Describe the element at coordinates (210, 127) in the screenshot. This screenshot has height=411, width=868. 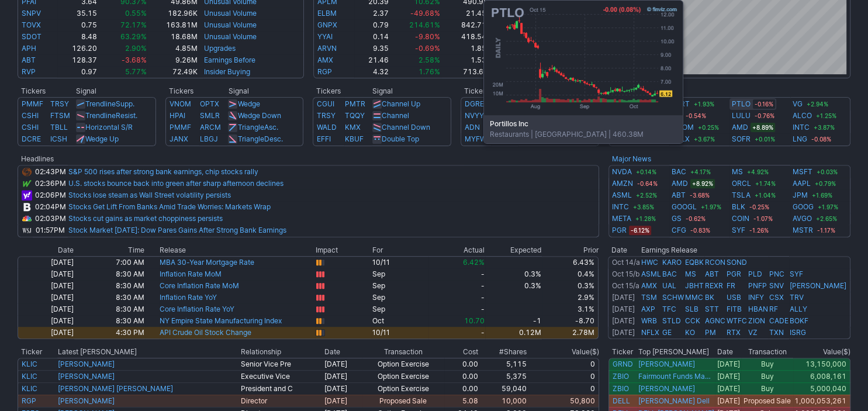
I see `a: ARCM` at that location.